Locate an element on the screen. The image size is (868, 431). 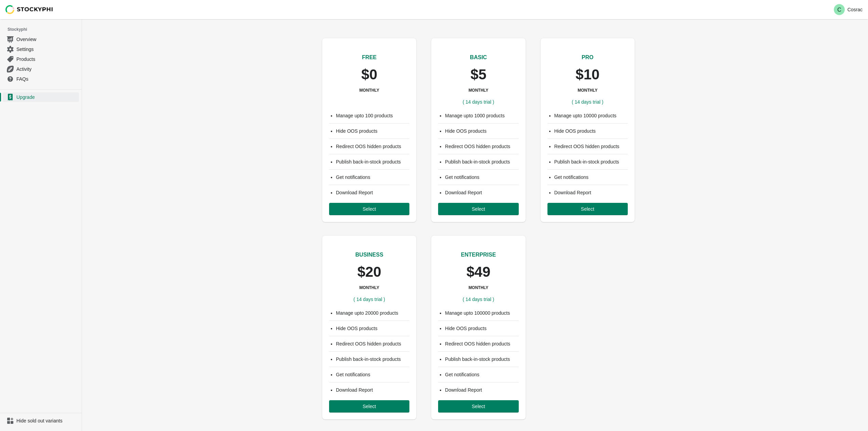
li: Manage upto 100000 products is located at coordinates (481, 313).